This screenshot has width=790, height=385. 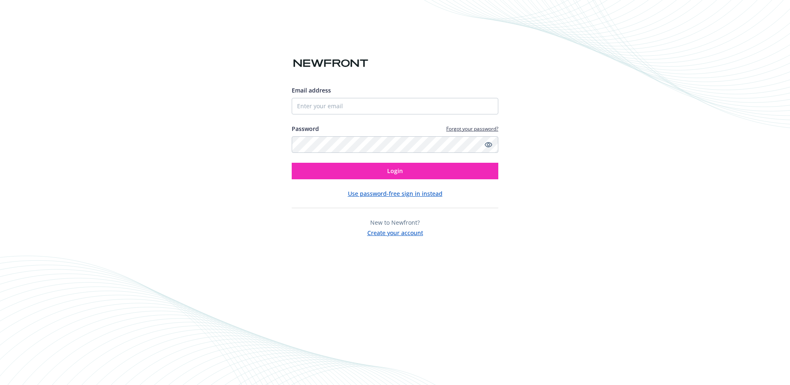 What do you see at coordinates (395, 171) in the screenshot?
I see `button: Login` at bounding box center [395, 171].